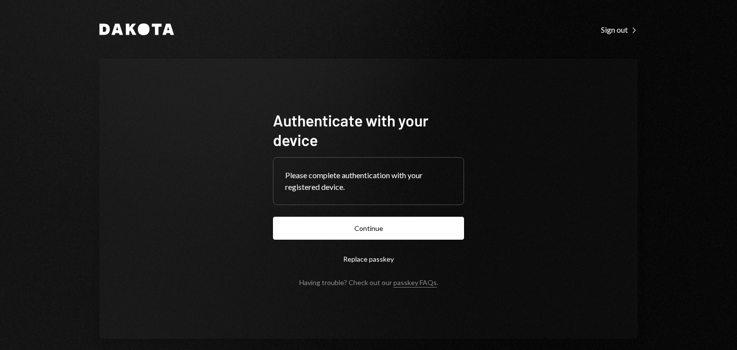 Image resolution: width=737 pixels, height=350 pixels. What do you see at coordinates (369, 130) in the screenshot?
I see `h1: Authenticate with your device` at bounding box center [369, 130].